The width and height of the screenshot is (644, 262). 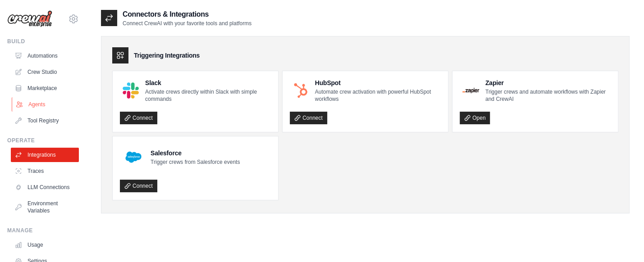 What do you see at coordinates (133, 157) in the screenshot?
I see `img: Salesforce Logo` at bounding box center [133, 157].